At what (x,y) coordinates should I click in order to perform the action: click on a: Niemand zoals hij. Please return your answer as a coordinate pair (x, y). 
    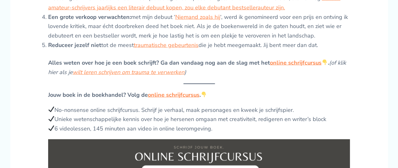
    Looking at the image, I should click on (198, 17).